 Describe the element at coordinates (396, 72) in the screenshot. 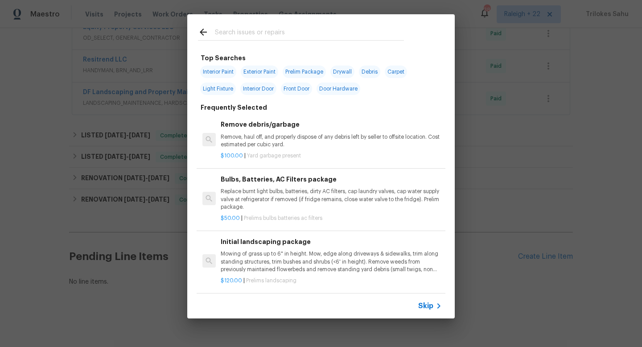

I see `span: Carpet` at that location.